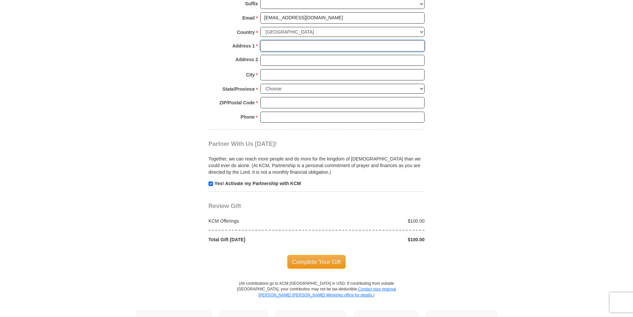 The image size is (633, 317). Describe the element at coordinates (225, 206) in the screenshot. I see `span: Review Gift` at that location.